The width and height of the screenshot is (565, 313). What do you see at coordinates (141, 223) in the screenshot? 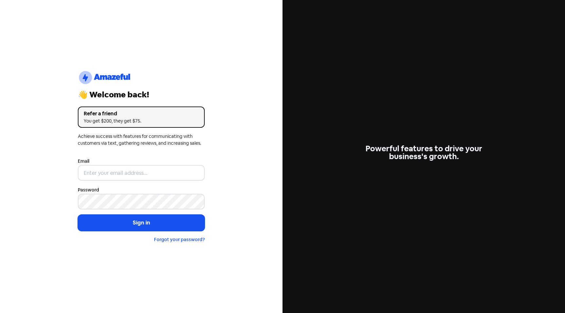
I see `button: Sign in` at bounding box center [141, 223].